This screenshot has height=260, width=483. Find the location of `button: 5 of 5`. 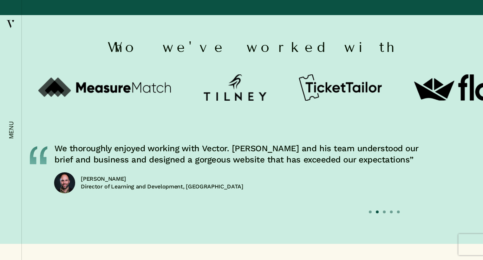

button: 5 of 5 is located at coordinates (399, 212).